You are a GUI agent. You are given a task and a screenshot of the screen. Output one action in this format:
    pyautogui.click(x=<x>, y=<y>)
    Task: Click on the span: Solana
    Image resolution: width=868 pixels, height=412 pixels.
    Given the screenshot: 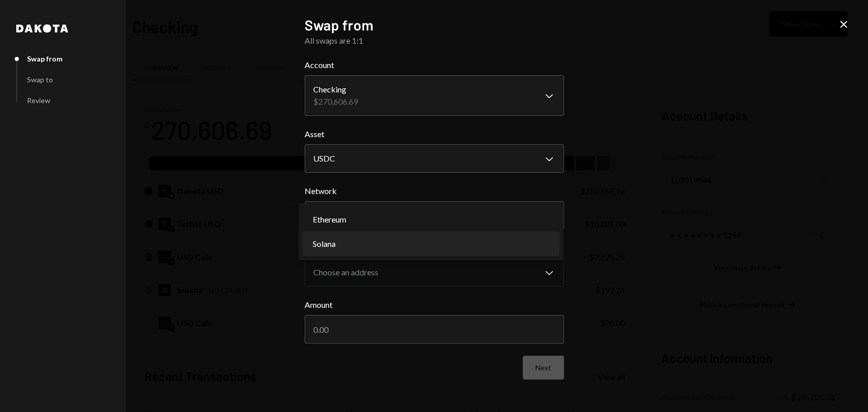 What is the action you would take?
    pyautogui.click(x=324, y=244)
    